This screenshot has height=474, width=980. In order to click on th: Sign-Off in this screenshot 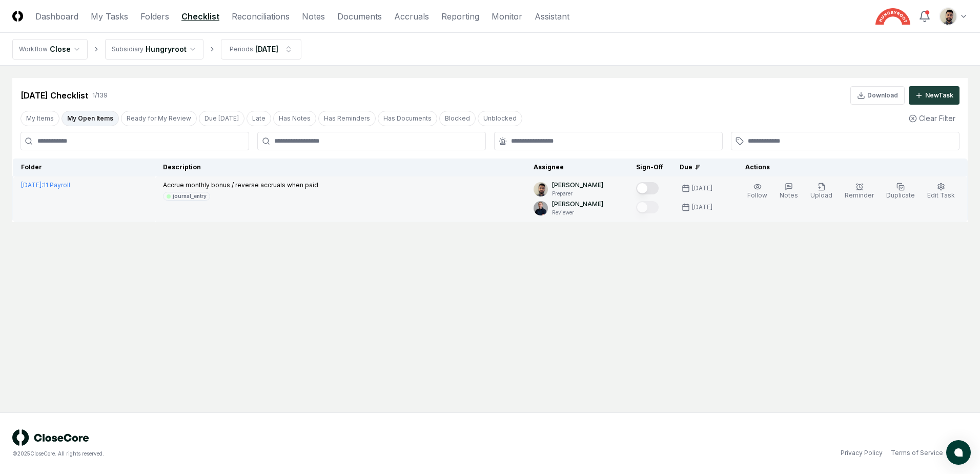, I will do `click(649, 167)`.